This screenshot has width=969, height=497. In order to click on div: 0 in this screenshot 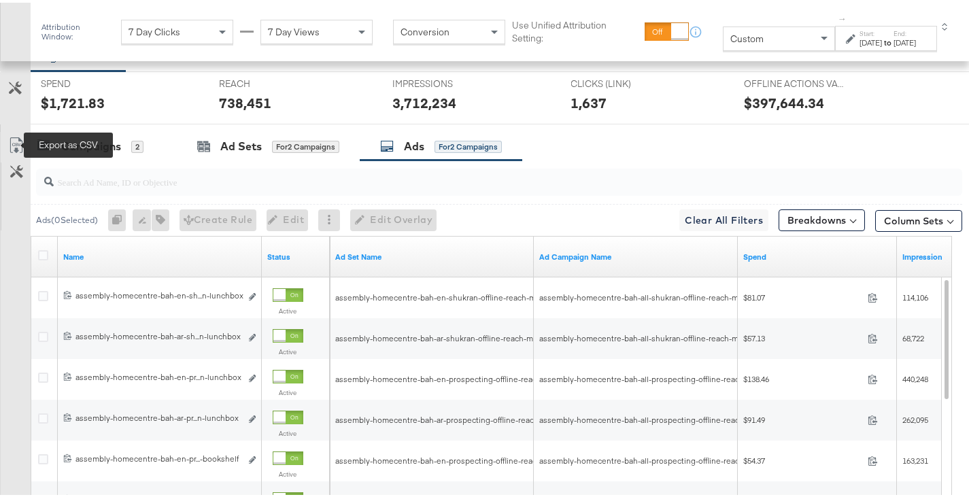, I will do `click(120, 218)`.